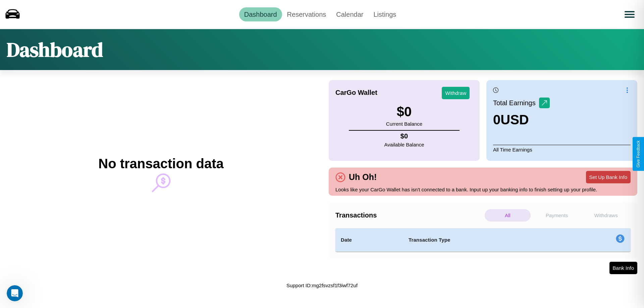 The height and width of the screenshot is (308, 644). What do you see at coordinates (608, 177) in the screenshot?
I see `button: Set Up Bank Info` at bounding box center [608, 177].